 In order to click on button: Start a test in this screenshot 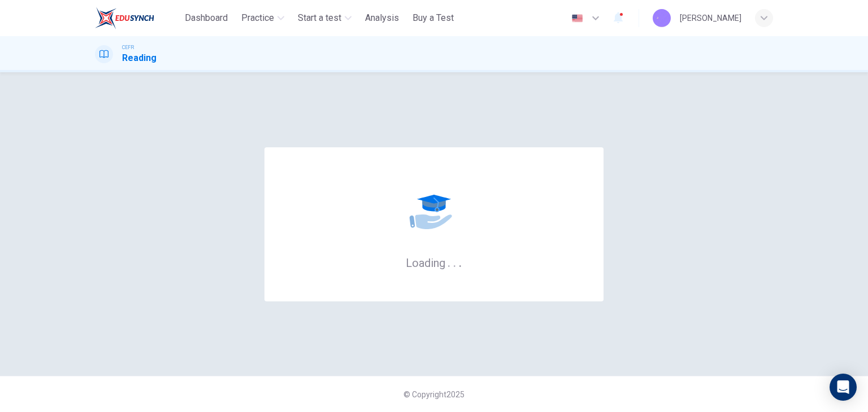, I will do `click(324, 18)`.